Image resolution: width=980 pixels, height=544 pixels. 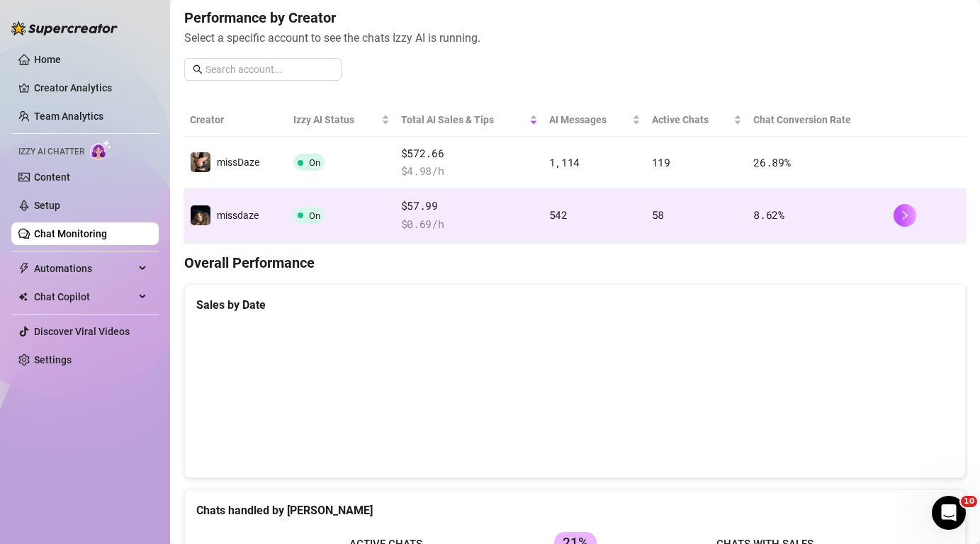 What do you see at coordinates (24, 268) in the screenshot?
I see `span: thunderbolt` at bounding box center [24, 268].